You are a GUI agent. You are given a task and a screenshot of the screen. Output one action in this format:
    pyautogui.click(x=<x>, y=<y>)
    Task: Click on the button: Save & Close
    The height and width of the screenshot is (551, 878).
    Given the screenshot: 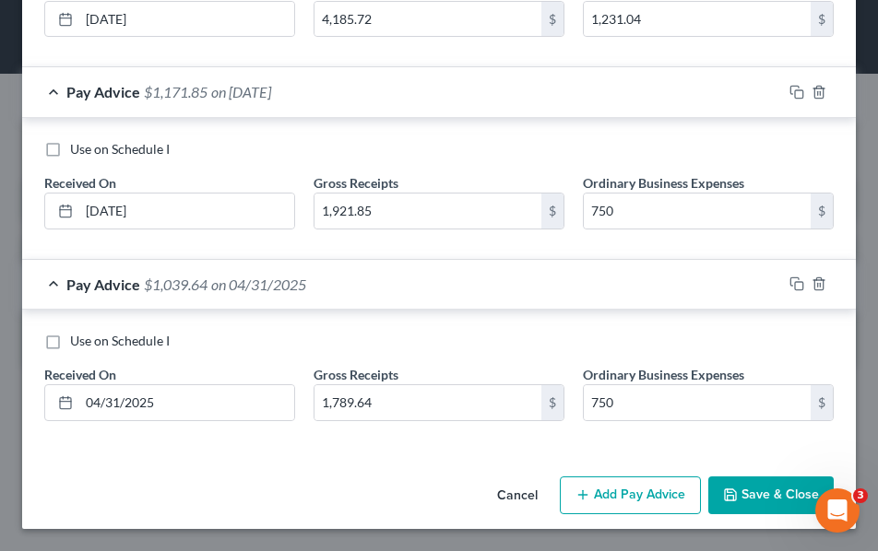 What is the action you would take?
    pyautogui.click(x=771, y=496)
    